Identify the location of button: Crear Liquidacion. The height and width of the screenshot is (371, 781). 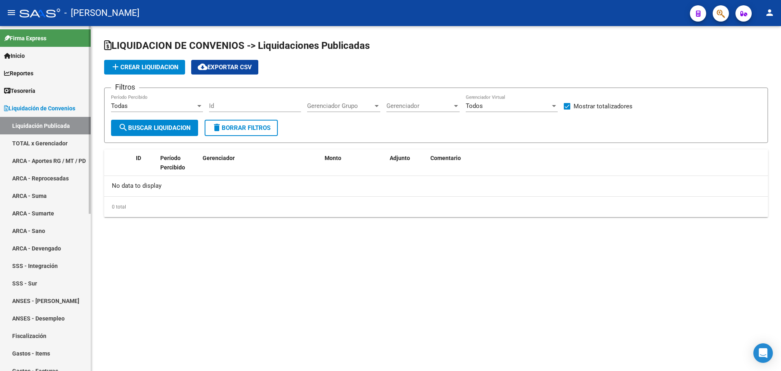
(144, 67).